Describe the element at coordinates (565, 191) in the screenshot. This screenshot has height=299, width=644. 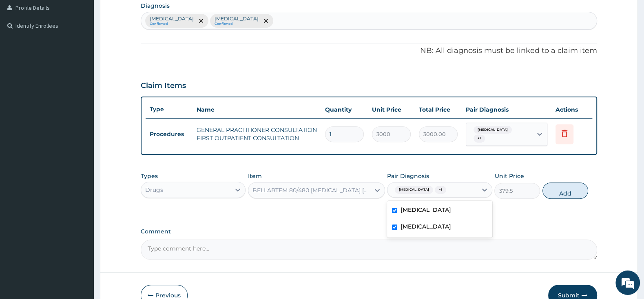
I see `button: Add` at that location.